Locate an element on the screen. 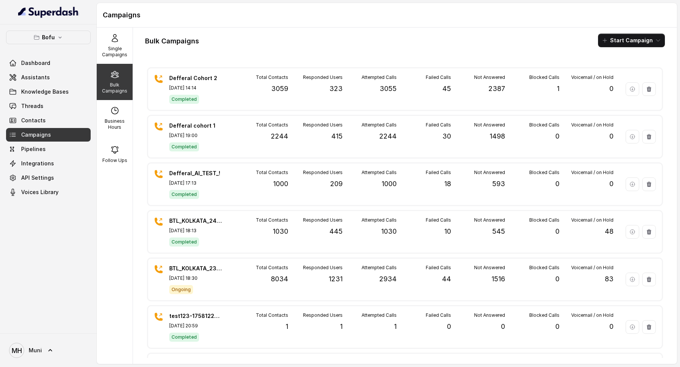 The image size is (680, 367). p: 545 is located at coordinates (499, 232).